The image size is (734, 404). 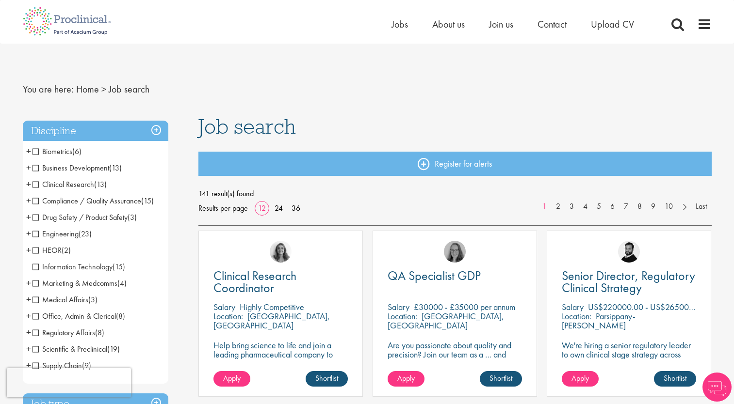 I want to click on span: Join us, so click(x=501, y=24).